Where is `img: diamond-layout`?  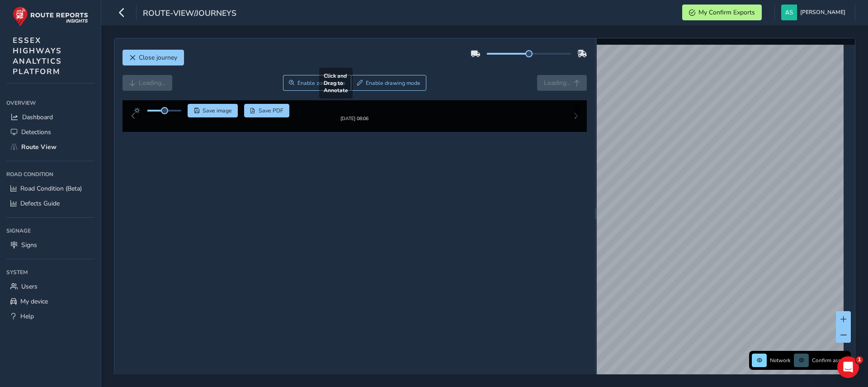 img: diamond-layout is located at coordinates (789, 12).